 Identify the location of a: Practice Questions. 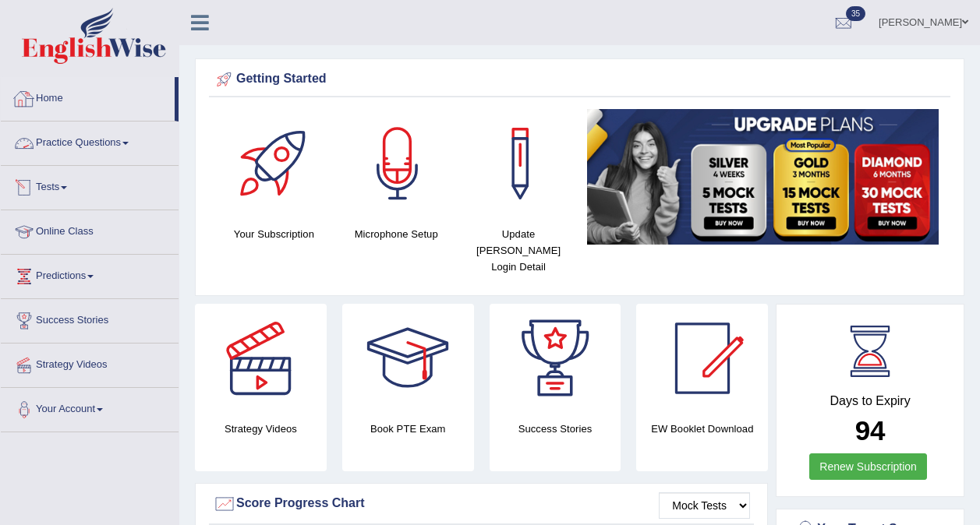
(90, 141).